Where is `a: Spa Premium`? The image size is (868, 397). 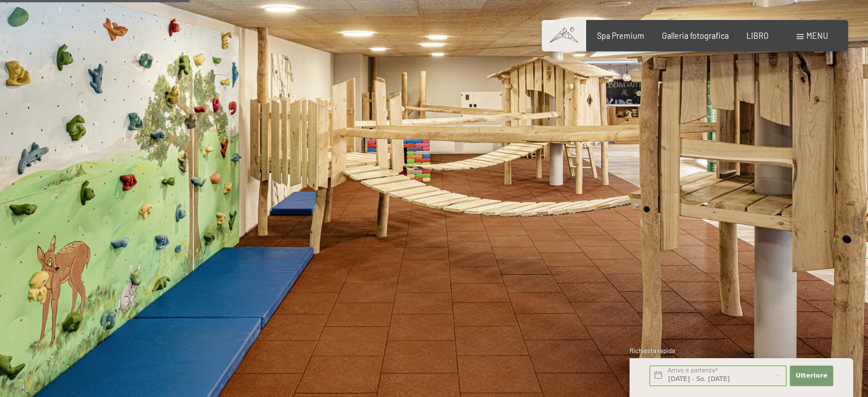 a: Spa Premium is located at coordinates (620, 35).